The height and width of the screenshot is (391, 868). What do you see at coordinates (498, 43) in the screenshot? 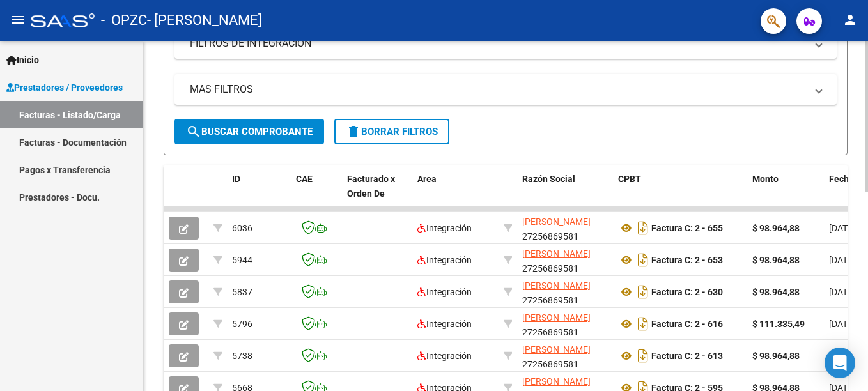
I see `mat-panel-title: FILTROS DE INTEGRACION` at bounding box center [498, 43].